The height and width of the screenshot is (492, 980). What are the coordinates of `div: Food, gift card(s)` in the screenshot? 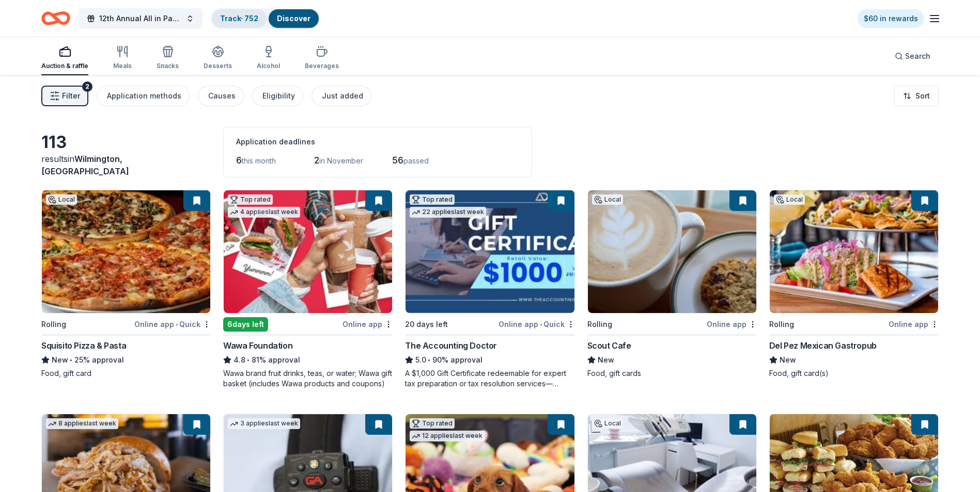 It's located at (854, 373).